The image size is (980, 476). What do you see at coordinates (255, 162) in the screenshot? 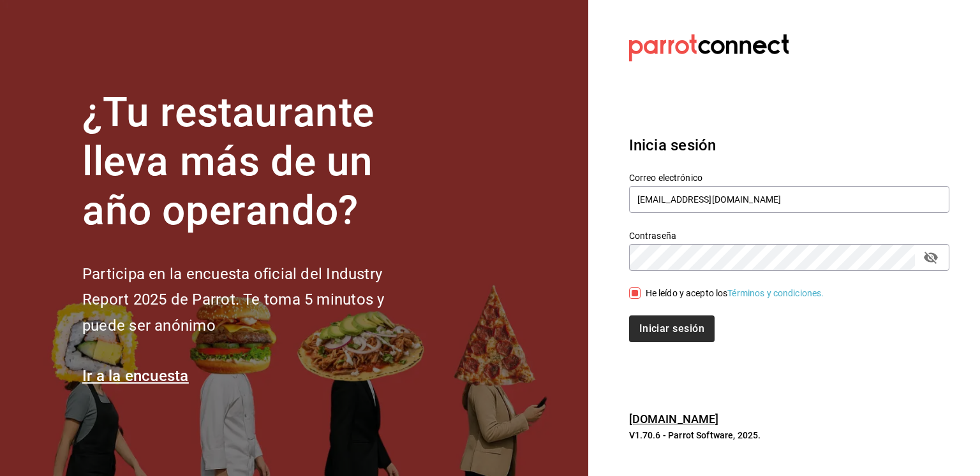
I see `h1: ¿Tu restaurante lleva más de un año operando?` at bounding box center [255, 162].